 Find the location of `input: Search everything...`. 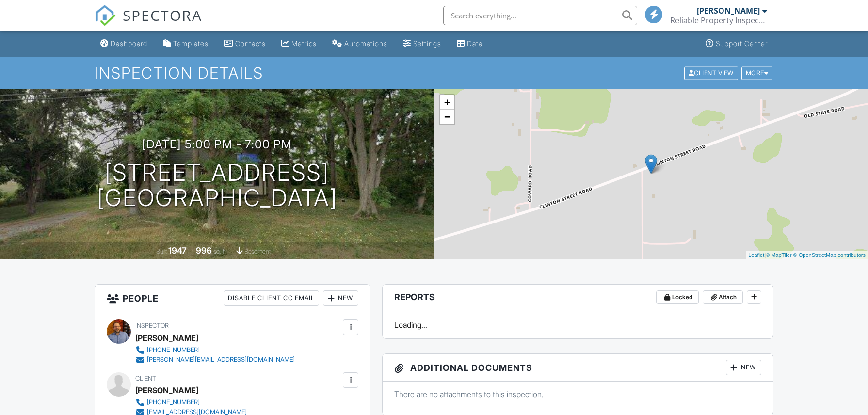

input: Search everything... is located at coordinates (541, 16).